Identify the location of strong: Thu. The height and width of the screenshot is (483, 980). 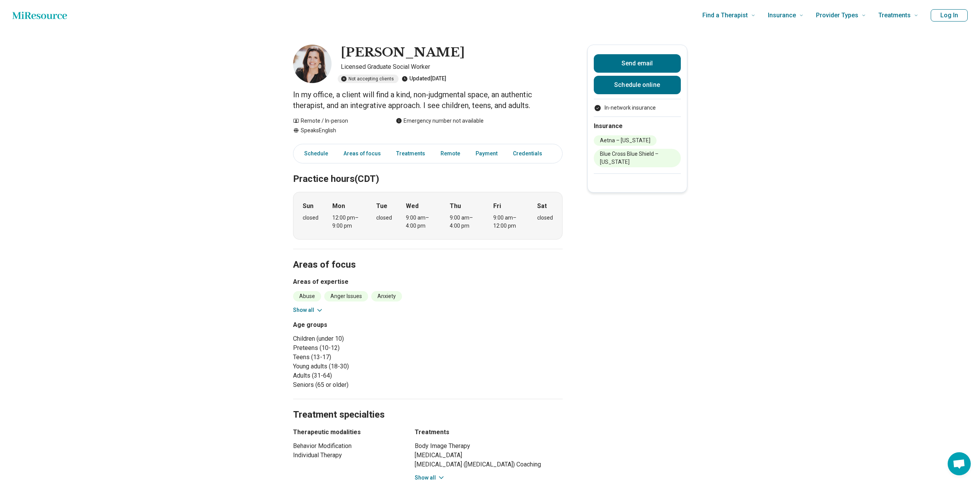
(455, 206).